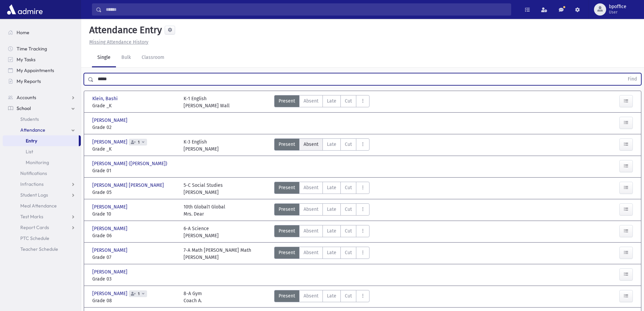 The image size is (644, 311). Describe the element at coordinates (135, 127) in the screenshot. I see `span: Grade 02` at that location.